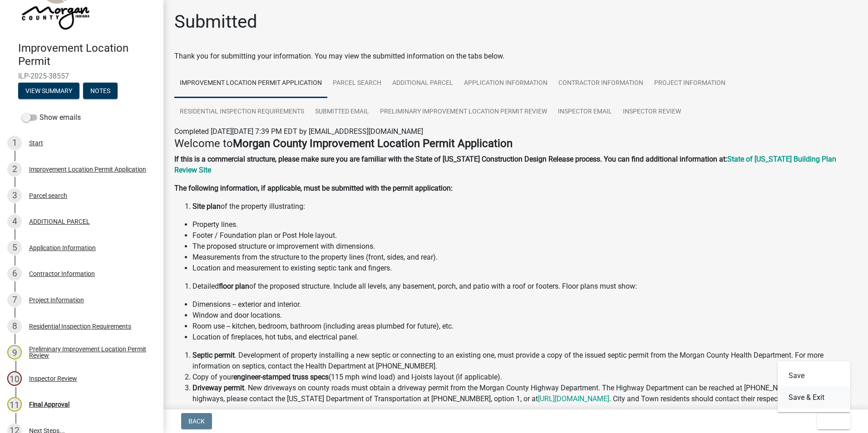  Describe the element at coordinates (213, 355) in the screenshot. I see `strong: Septic permit` at that location.